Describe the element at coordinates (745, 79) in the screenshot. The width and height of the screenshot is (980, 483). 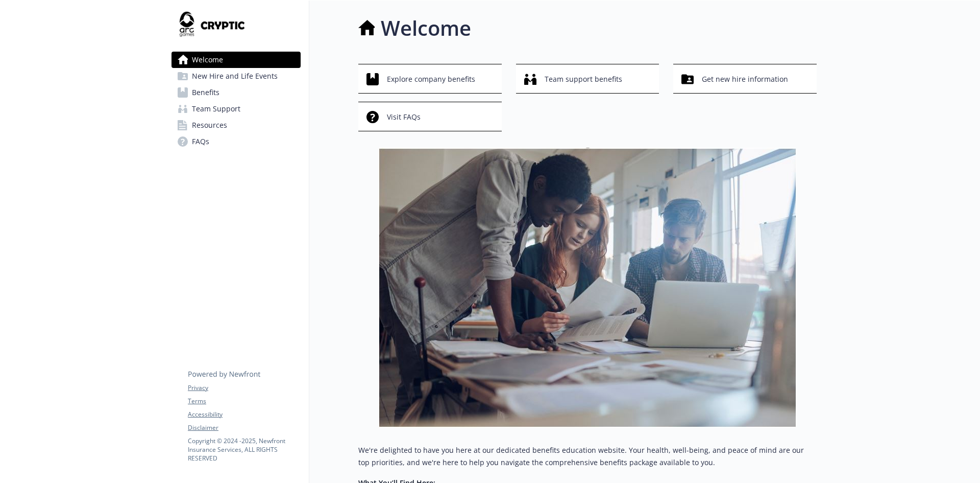
I see `button: Get new hire information` at that location.